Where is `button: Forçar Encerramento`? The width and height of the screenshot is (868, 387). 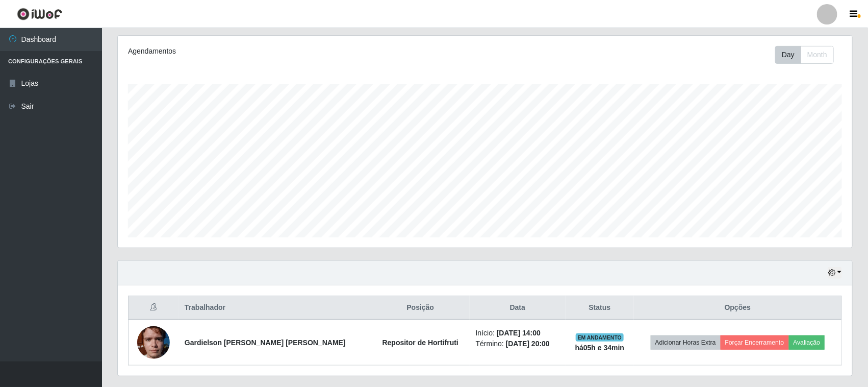 button: Forçar Encerramento is located at coordinates (755, 343).